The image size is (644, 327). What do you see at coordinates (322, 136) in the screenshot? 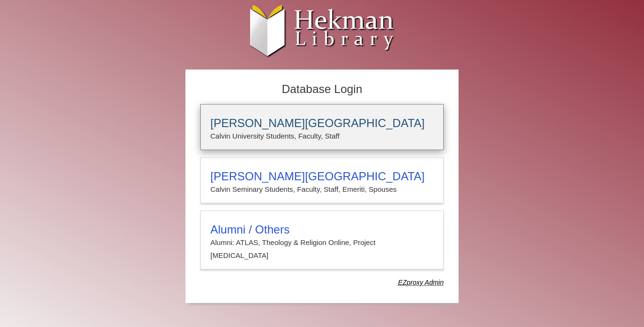
I see `p: Calvin University Students, Faculty, Staff` at bounding box center [322, 136].